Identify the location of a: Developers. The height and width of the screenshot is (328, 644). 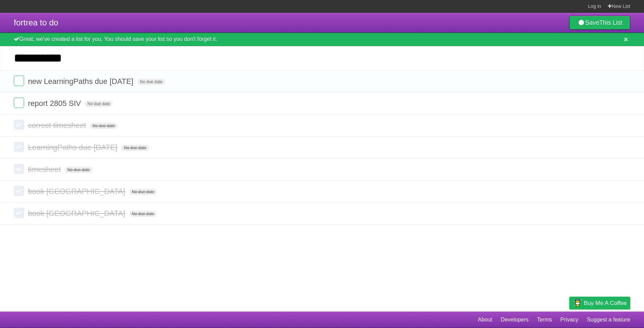
(514, 320).